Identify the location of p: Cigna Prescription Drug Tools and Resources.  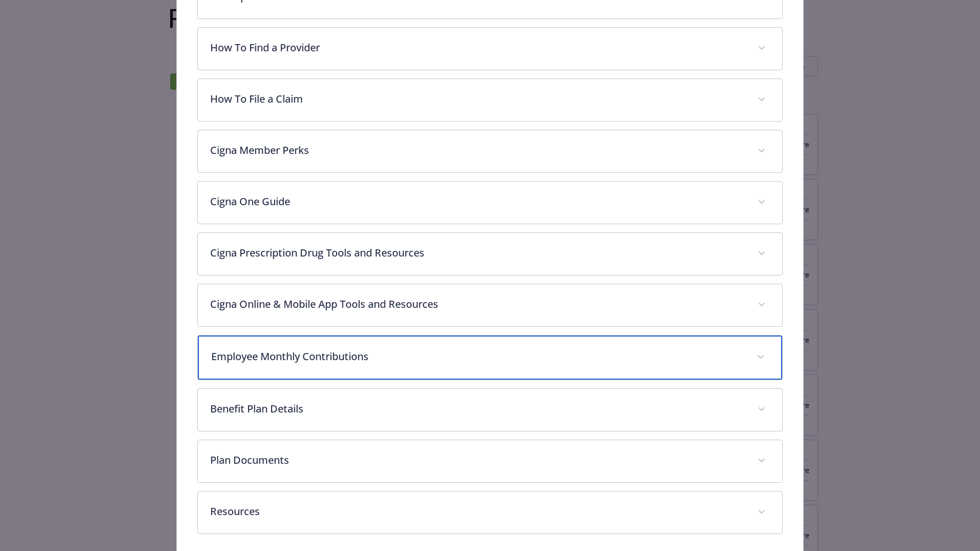
(478, 253).